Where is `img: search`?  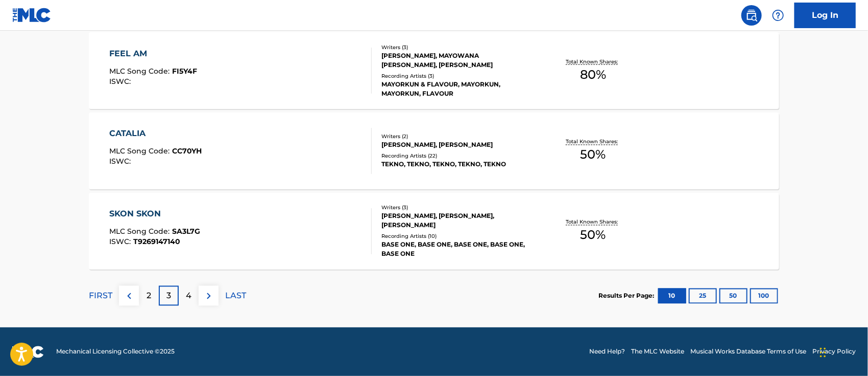 img: search is located at coordinates (752, 15).